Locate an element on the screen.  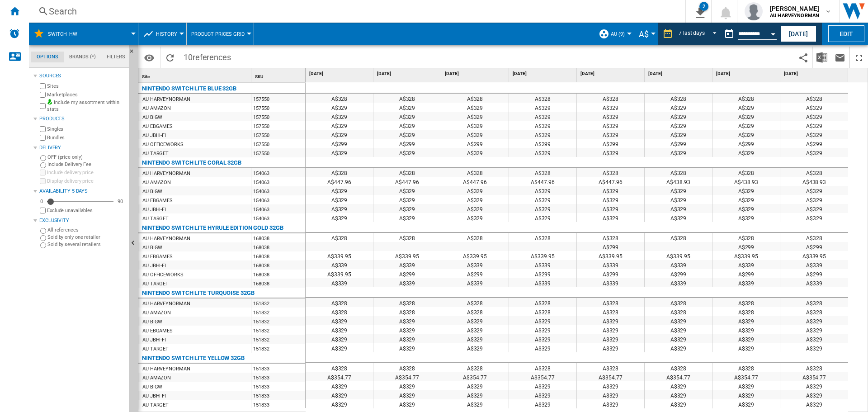
div: Sort None is located at coordinates (279, 75).